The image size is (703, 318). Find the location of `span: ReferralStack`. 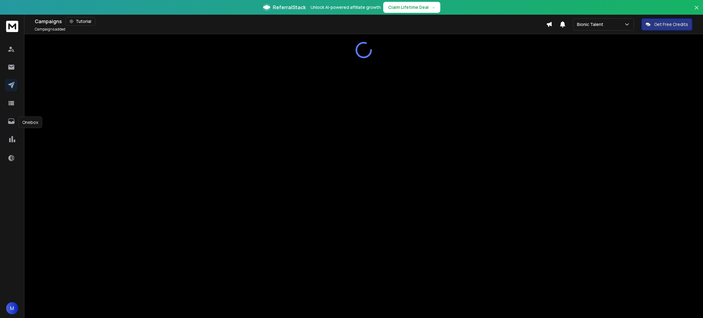

span: ReferralStack is located at coordinates (289, 7).